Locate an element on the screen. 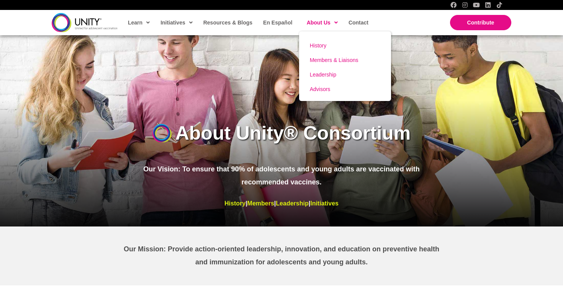  span: Contribute is located at coordinates (480, 23).